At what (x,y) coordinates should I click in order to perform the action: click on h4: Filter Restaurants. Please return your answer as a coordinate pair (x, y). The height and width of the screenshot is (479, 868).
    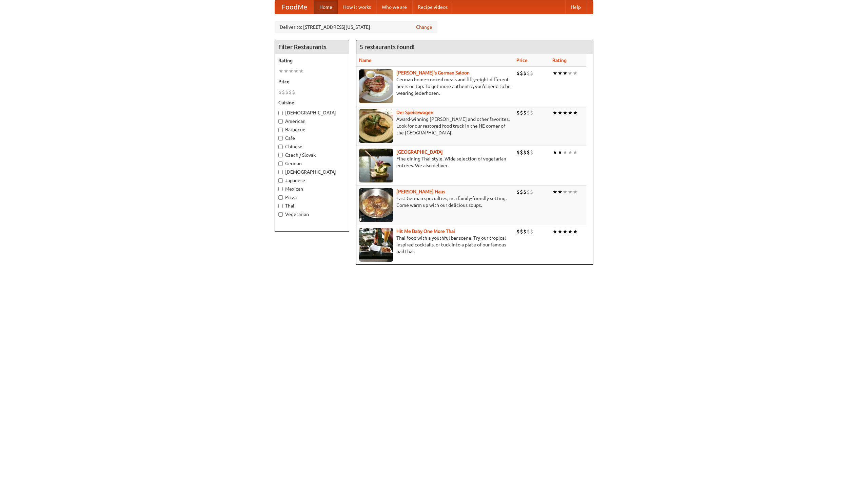
    Looking at the image, I should click on (311, 47).